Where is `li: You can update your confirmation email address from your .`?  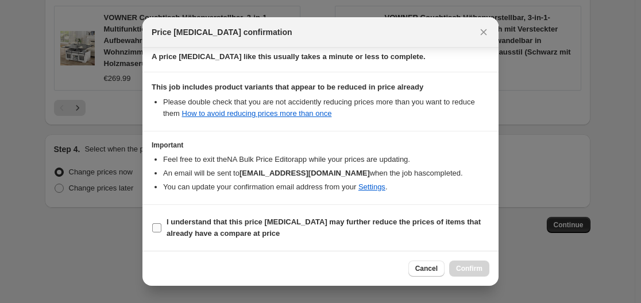
li: You can update your confirmation email address from your . is located at coordinates (326, 187).